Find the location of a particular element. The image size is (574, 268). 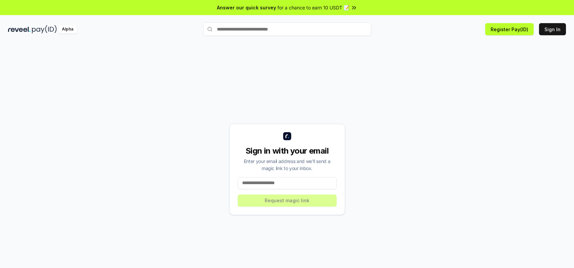

img: logo_small is located at coordinates (287, 136).